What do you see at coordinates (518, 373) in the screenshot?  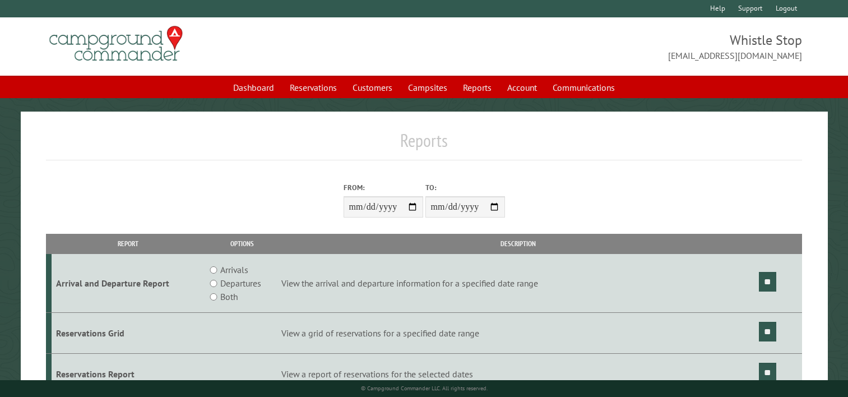 I see `td: View a report of reservations for the selected dates` at bounding box center [518, 373].